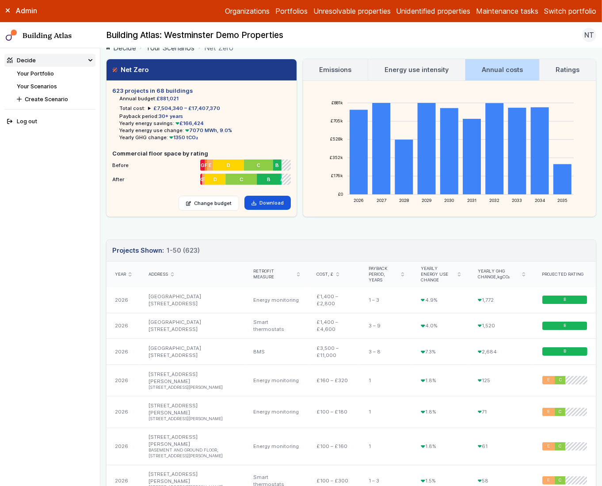  Describe the element at coordinates (194, 35) in the screenshot. I see `h2: Building Atlas: Westminster Demo Properties` at that location.